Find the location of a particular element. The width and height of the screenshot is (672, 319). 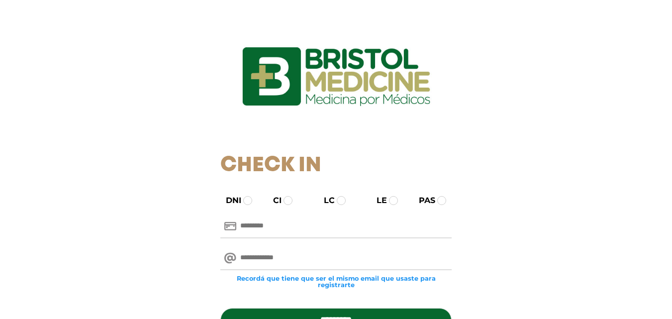

label: DNI is located at coordinates (229, 200).